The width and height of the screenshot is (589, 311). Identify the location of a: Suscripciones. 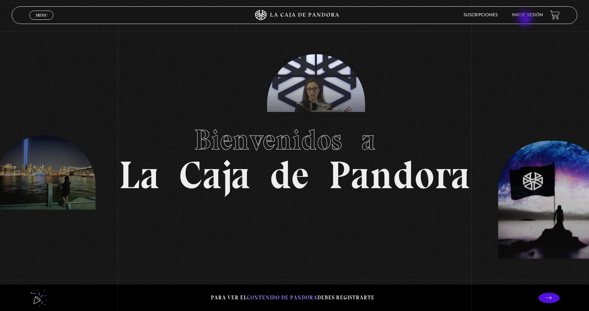
(480, 15).